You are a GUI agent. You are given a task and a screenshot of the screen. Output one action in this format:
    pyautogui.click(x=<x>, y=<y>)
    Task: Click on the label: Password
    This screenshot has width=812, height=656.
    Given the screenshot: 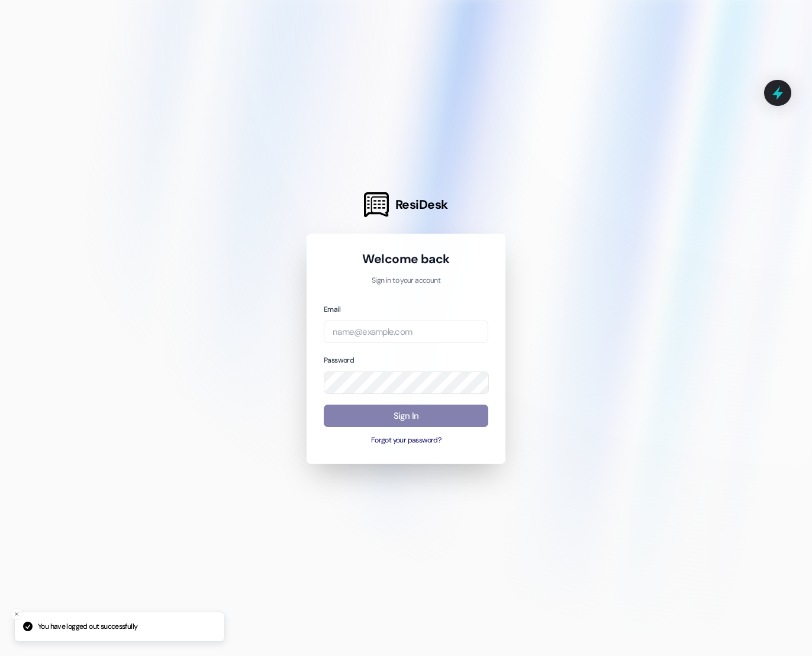 What is the action you would take?
    pyautogui.click(x=338, y=361)
    